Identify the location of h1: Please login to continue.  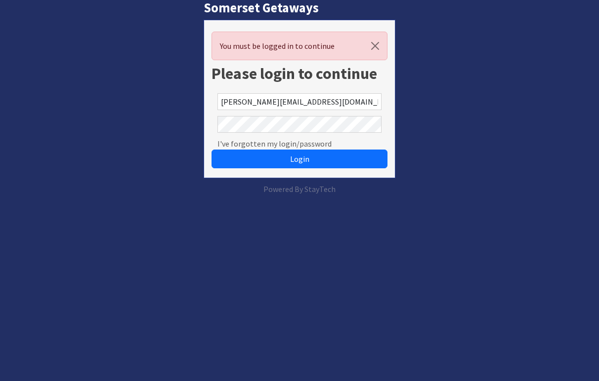
(299, 74).